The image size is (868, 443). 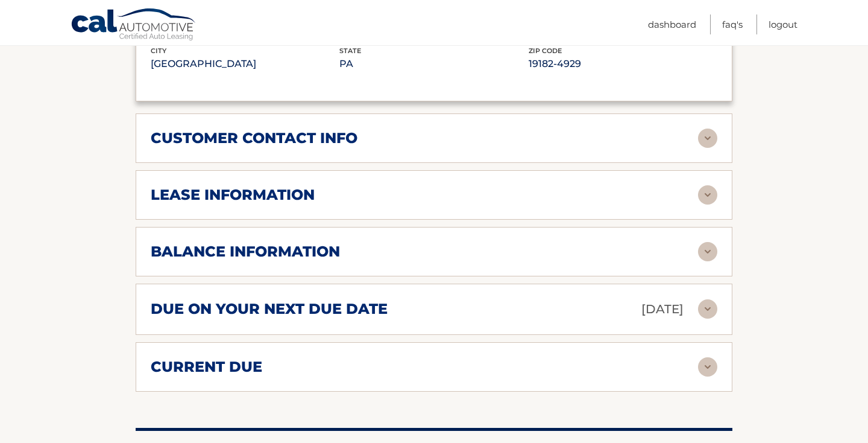 I want to click on a: Logout, so click(x=783, y=24).